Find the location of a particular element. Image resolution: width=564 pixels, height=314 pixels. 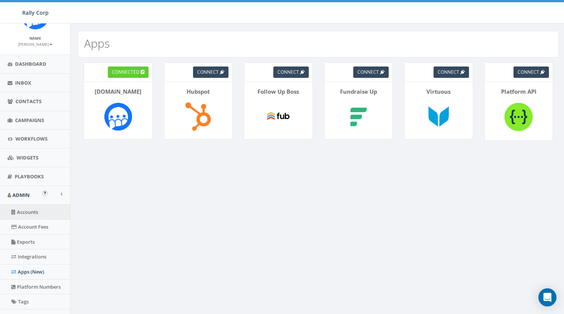

span: Rally Corp is located at coordinates (35, 12).